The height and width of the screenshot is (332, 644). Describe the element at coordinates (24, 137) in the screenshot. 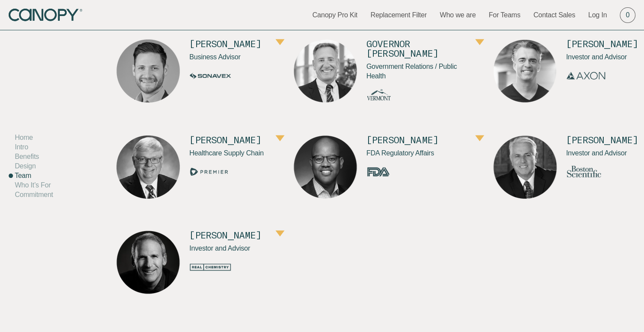

I see `a: Home` at that location.